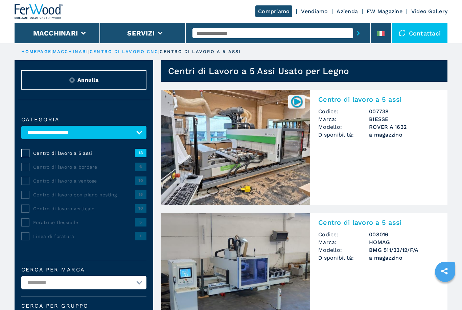  I want to click on a: centro di lavoro cnc, so click(124, 51).